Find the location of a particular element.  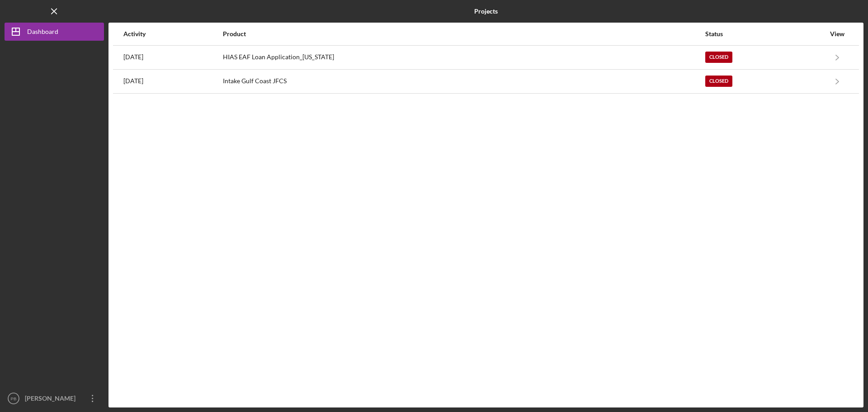

button: Dashboard is located at coordinates (54, 32).